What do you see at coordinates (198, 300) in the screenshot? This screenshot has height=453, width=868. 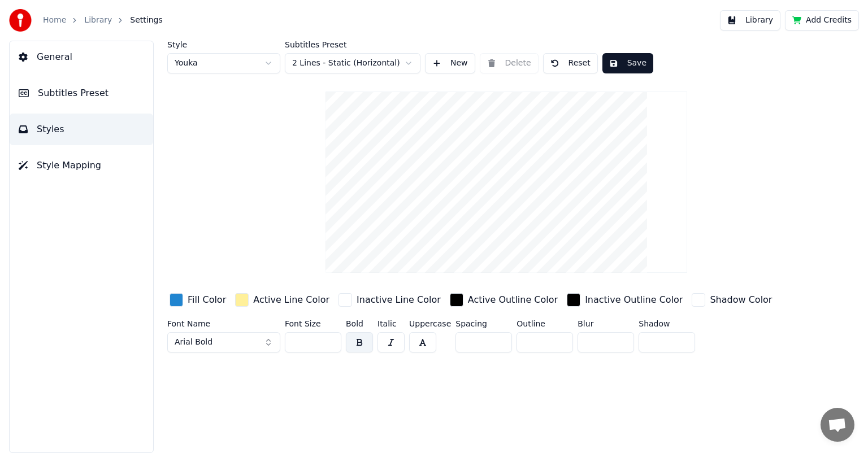 I see `button: Fill Color` at bounding box center [198, 300].